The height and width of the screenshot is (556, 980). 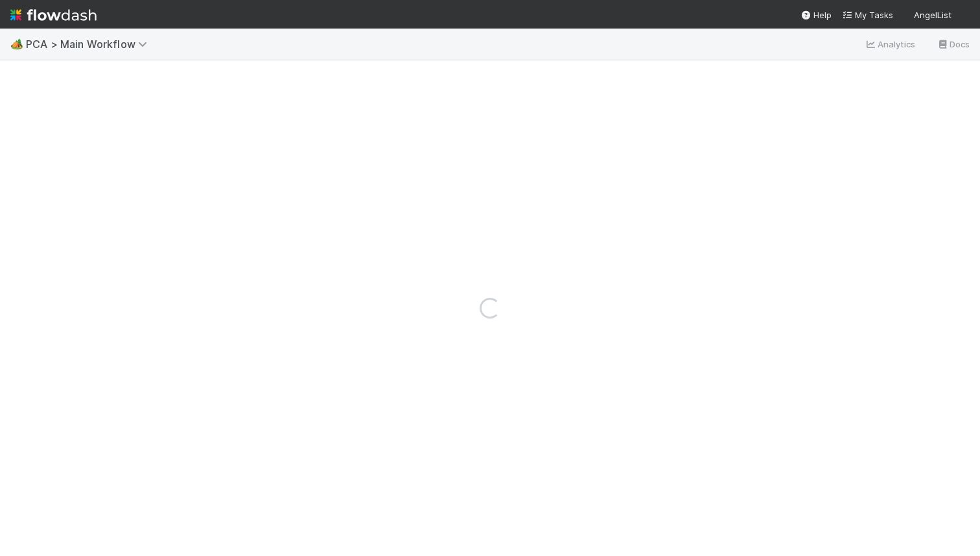 What do you see at coordinates (53, 15) in the screenshot?
I see `img: logo-inverted-e16ddd16eac7371096b0.svg` at bounding box center [53, 15].